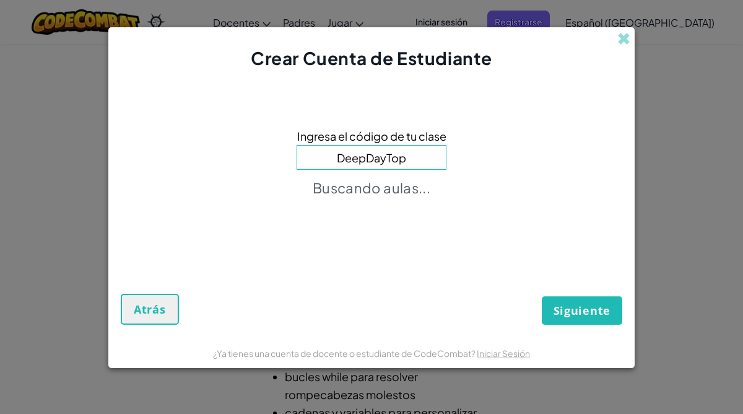 The height and width of the screenshot is (414, 743). Describe the element at coordinates (372, 58) in the screenshot. I see `span: Crear Cuenta de Estudiante` at that location.